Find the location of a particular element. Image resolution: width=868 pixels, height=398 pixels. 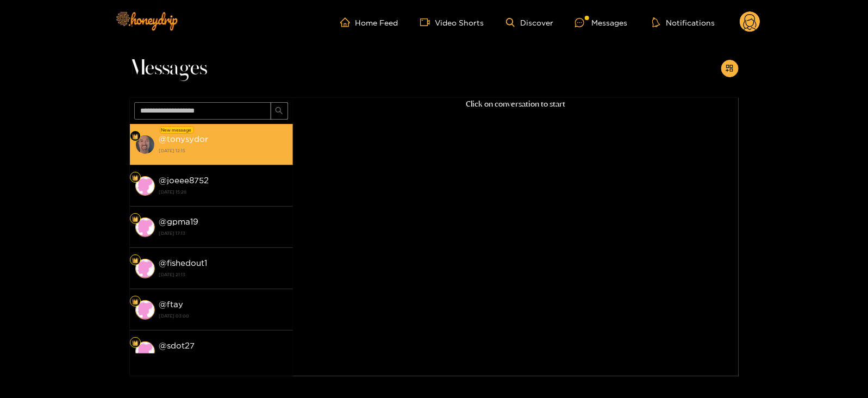

a: Discover is located at coordinates (529, 22).